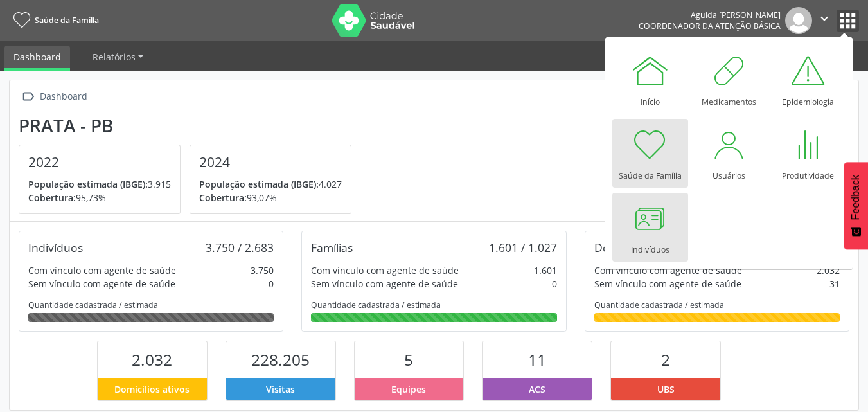  Describe the element at coordinates (729, 79) in the screenshot. I see `a: Medicamentos` at that location.